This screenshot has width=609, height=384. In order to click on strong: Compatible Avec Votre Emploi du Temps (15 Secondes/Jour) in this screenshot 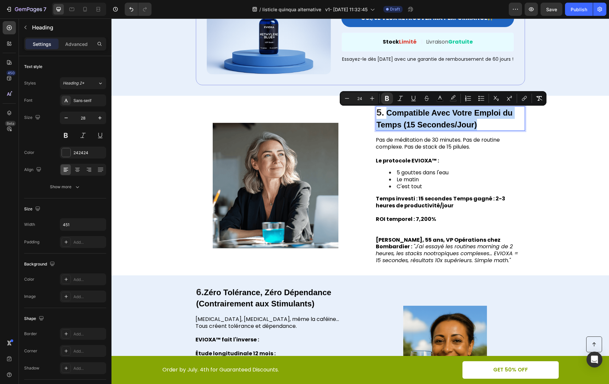, I will do `click(333, 100)`.